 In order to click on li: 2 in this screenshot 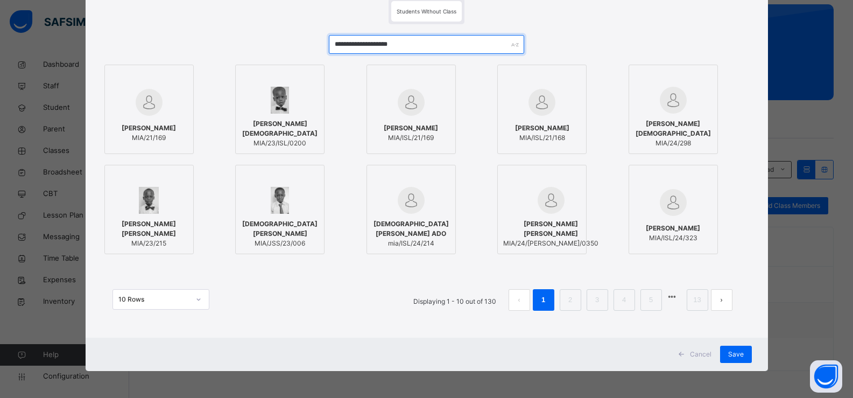, I will do `click(571, 300)`.